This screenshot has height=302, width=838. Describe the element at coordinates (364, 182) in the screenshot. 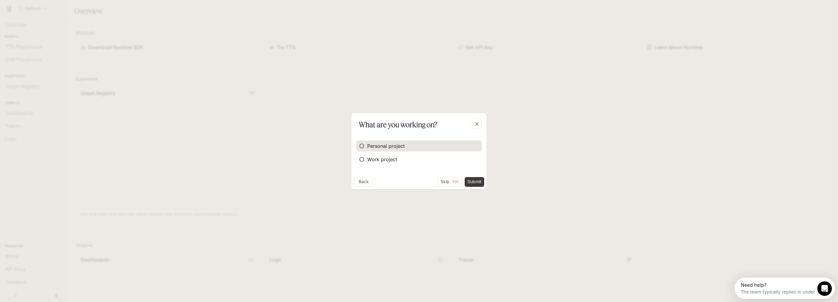

I see `button: Back` at that location.